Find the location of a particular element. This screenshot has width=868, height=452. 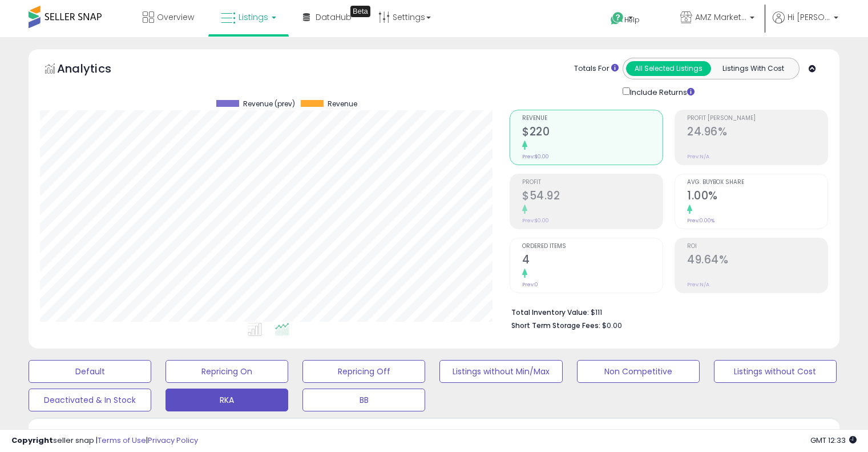

div: Totals For is located at coordinates (596, 69).